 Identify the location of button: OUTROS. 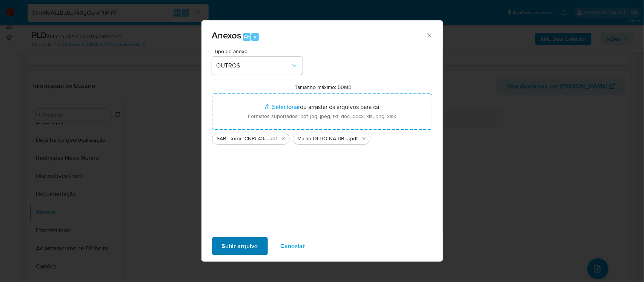
(257, 65).